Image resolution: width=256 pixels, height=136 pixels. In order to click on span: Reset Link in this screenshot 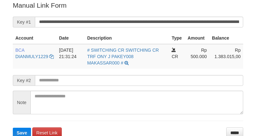, I will do `click(47, 133)`.